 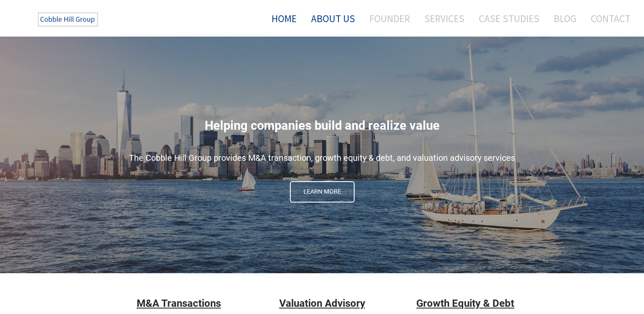 I want to click on span: Helping companies build and realize value, so click(x=322, y=126).